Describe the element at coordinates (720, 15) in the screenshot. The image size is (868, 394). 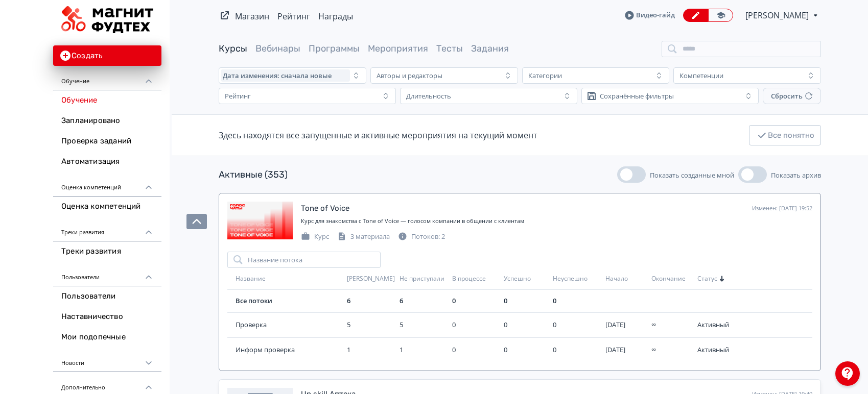
I see `a: Переключиться в режим ученика` at that location.